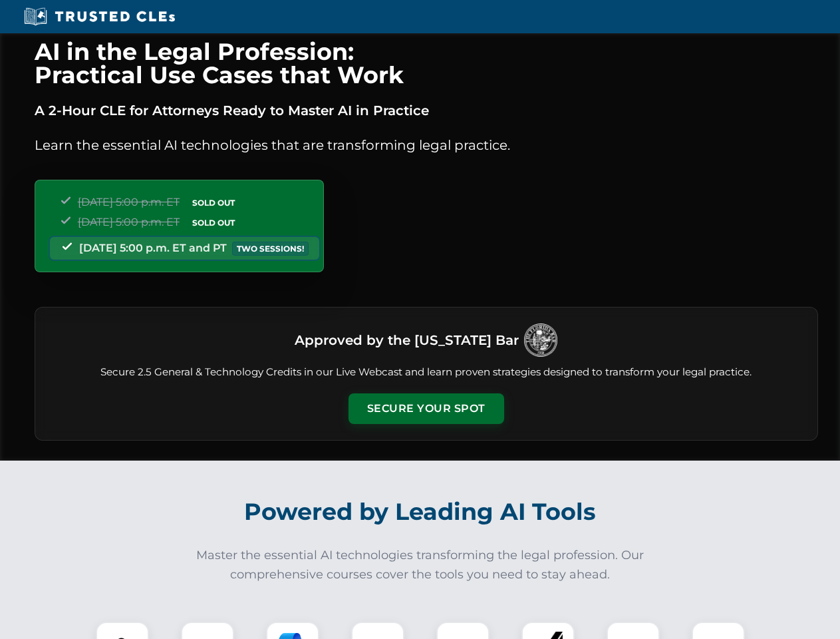 This screenshot has height=639, width=840. I want to click on p: Secure 2.5 General & Technology Credits in our Live Webcast and learn proven strategies designed ..., so click(426, 372).